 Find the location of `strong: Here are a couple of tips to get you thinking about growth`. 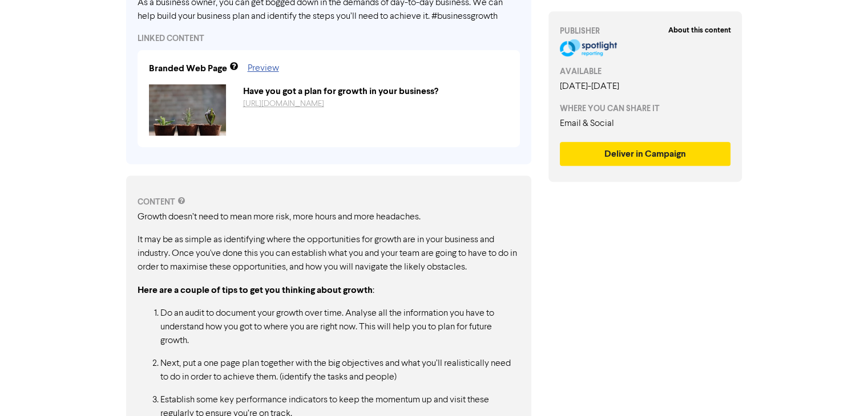

strong: Here are a couple of tips to get you thinking about growth is located at coordinates (255, 290).